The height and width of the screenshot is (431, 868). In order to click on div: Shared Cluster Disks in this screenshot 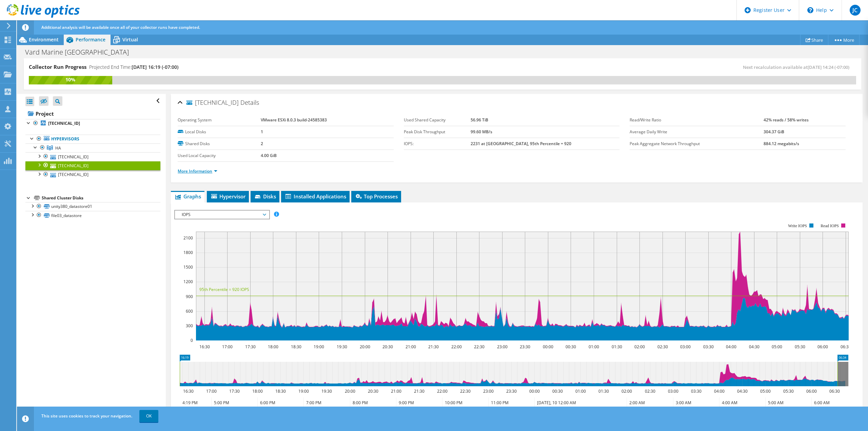, I will do `click(101, 198)`.